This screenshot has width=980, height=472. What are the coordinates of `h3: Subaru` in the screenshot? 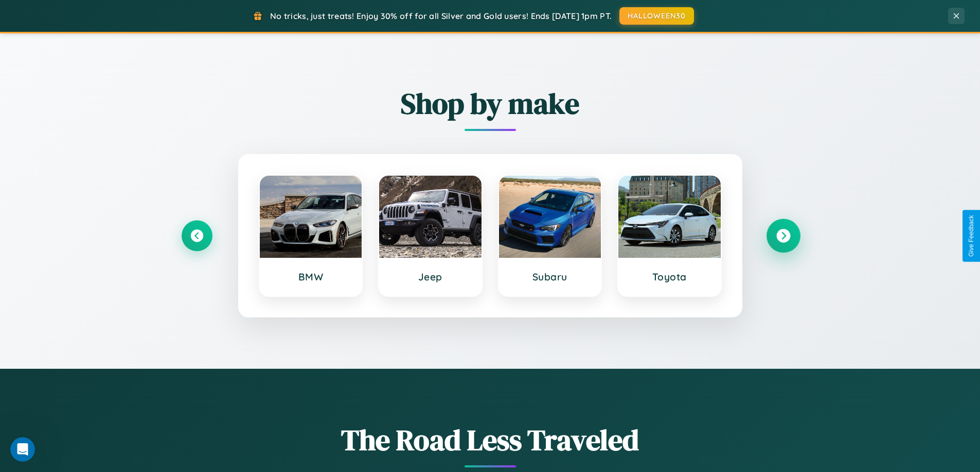 It's located at (550, 277).